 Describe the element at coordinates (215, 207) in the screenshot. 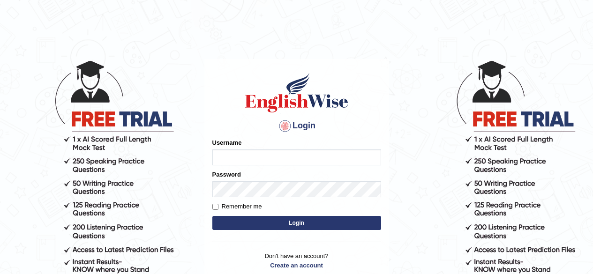

I see `input: Remember me` at that location.